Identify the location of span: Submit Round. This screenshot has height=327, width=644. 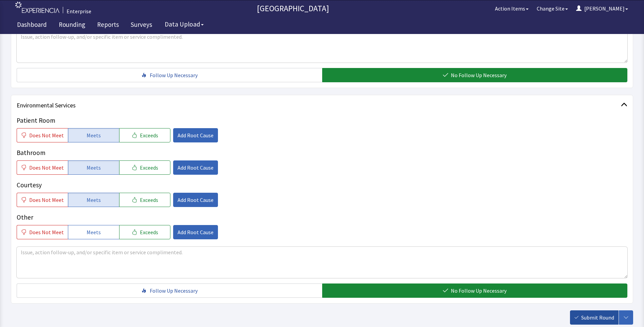
(598, 318).